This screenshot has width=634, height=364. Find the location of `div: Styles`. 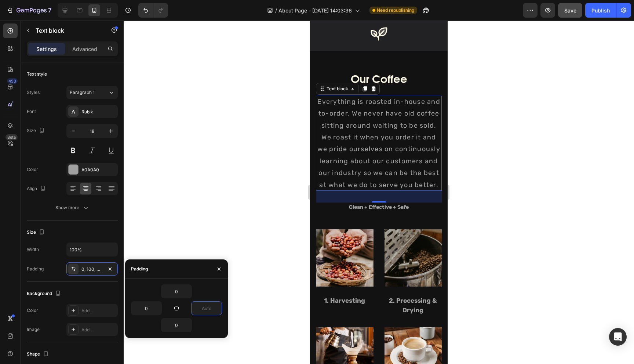

div: Styles is located at coordinates (33, 93).